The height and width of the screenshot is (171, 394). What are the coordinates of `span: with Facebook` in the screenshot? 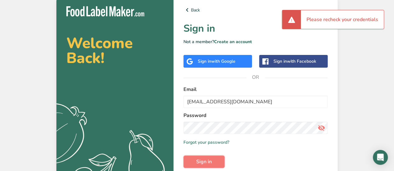 It's located at (301, 61).